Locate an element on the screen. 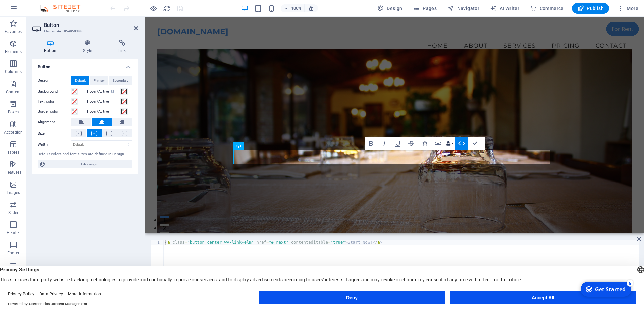 The image size is (644, 311). span: Pages is located at coordinates (425, 9).